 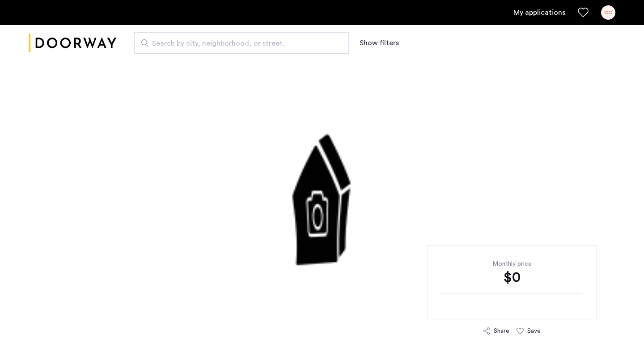 What do you see at coordinates (379, 43) in the screenshot?
I see `button: Show or hide filters` at bounding box center [379, 43].